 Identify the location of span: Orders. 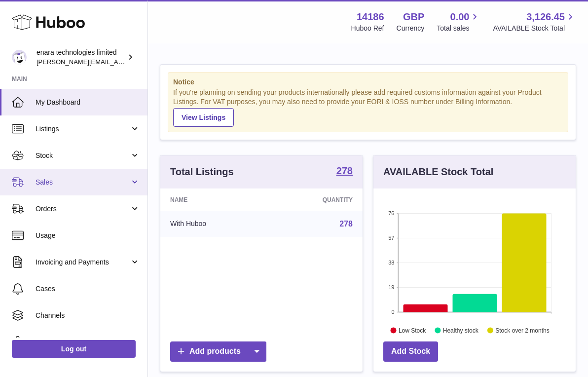
(83, 209).